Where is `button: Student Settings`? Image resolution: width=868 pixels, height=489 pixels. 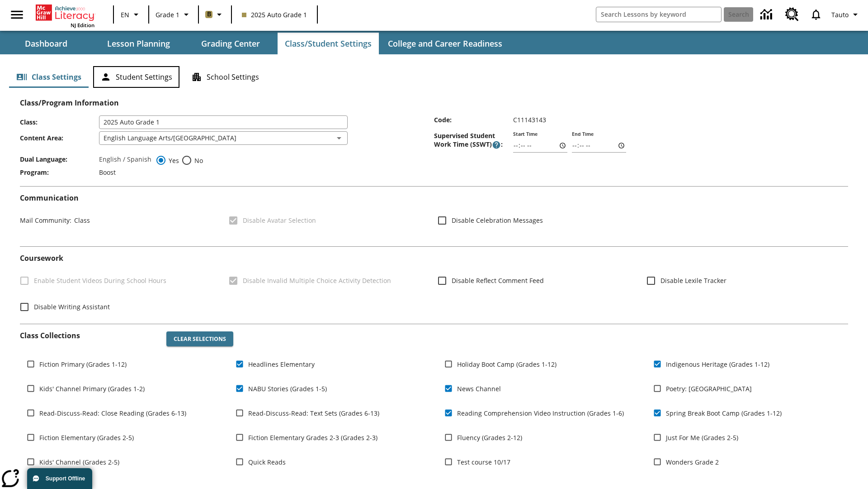
button: Student Settings is located at coordinates (136, 77).